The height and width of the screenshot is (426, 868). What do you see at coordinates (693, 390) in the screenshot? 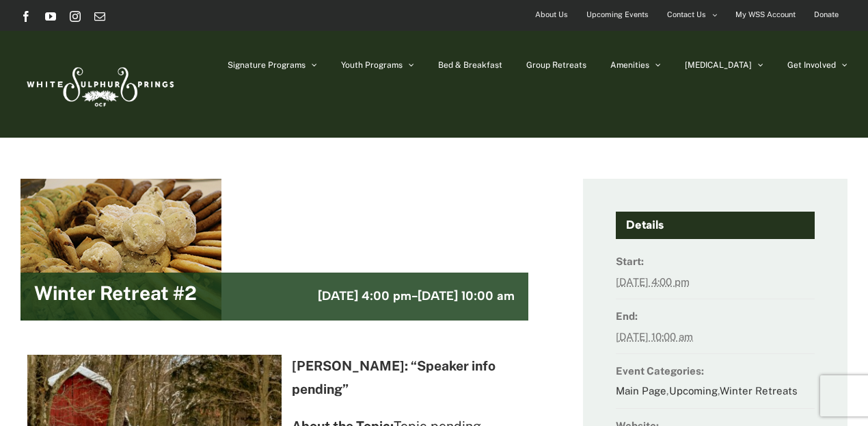
I see `a: Upcoming` at bounding box center [693, 390].